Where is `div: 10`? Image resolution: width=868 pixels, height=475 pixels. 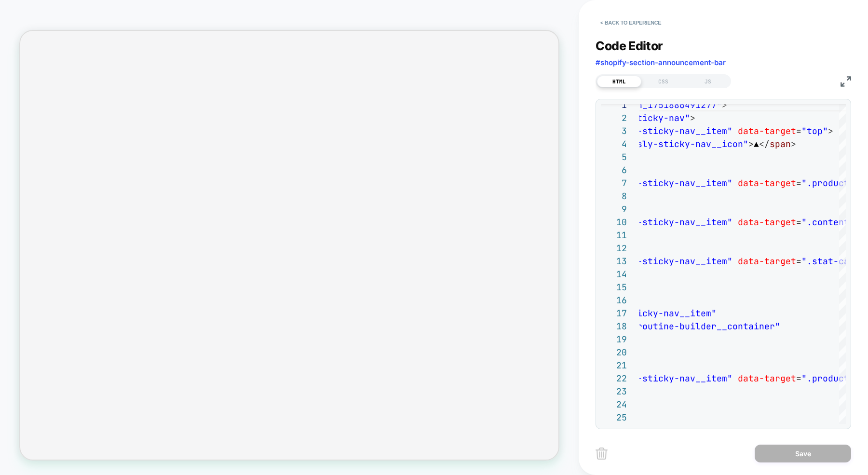 div: 10 is located at coordinates (614, 222).